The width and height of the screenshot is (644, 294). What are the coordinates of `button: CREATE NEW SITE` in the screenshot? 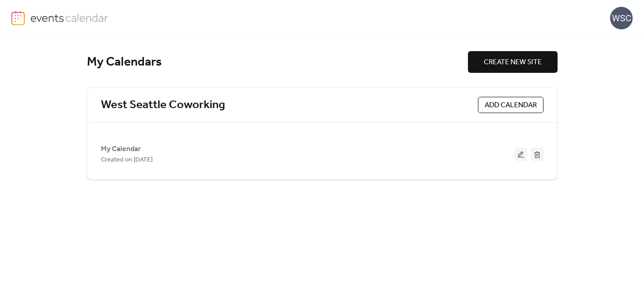 It's located at (512, 62).